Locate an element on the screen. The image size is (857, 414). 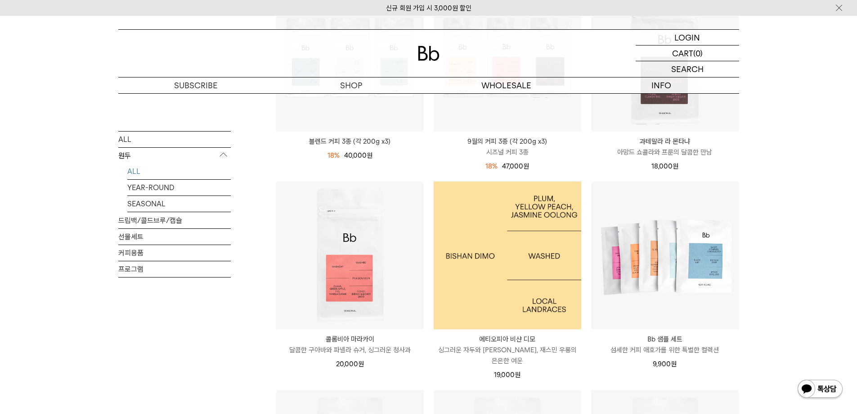
span: 9,900 is located at coordinates (665, 364).